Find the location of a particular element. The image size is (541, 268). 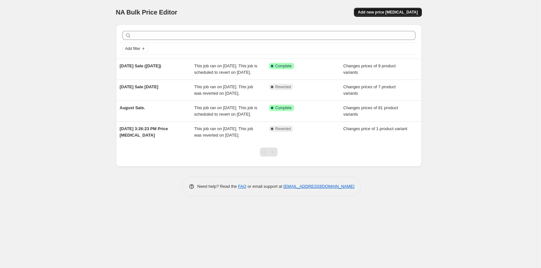

span: Changes prices of 81 product variants is located at coordinates (371, 111).